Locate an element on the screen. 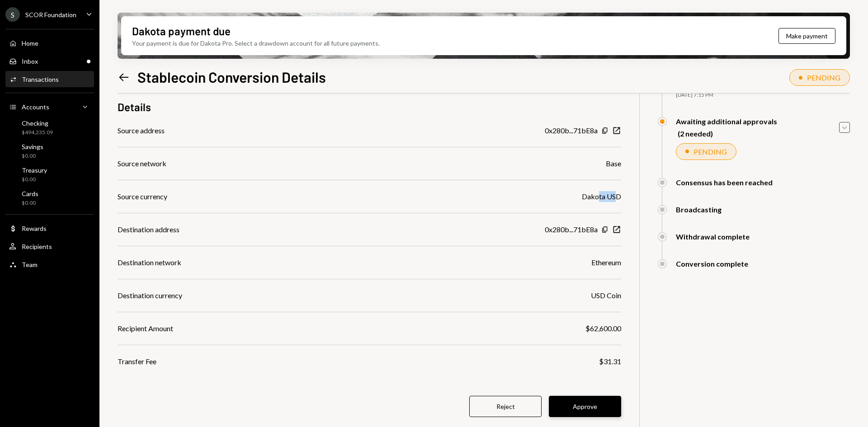 The width and height of the screenshot is (868, 427). div: Inbox is located at coordinates (30, 61).